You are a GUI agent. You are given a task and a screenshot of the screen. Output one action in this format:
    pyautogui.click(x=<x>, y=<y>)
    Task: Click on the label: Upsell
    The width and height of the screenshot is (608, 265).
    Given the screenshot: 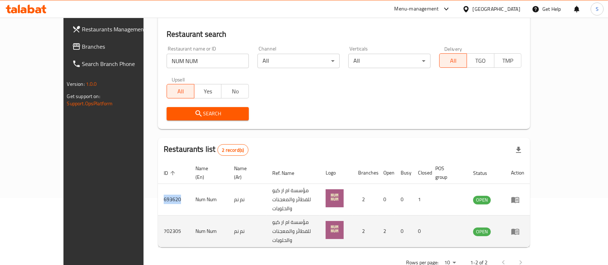 What is the action you would take?
    pyautogui.click(x=178, y=79)
    